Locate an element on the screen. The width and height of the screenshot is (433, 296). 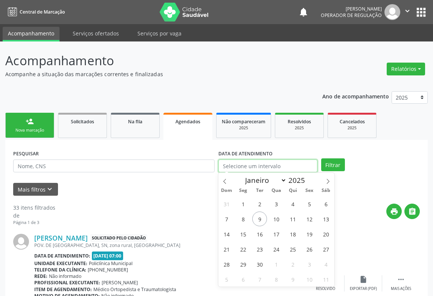
a: Central de Marcação is located at coordinates (35, 12).